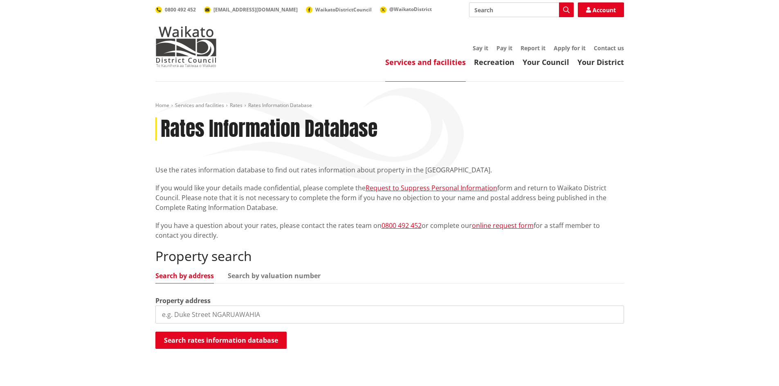 The image size is (779, 386). Describe the element at coordinates (601, 10) in the screenshot. I see `a: Account` at that location.